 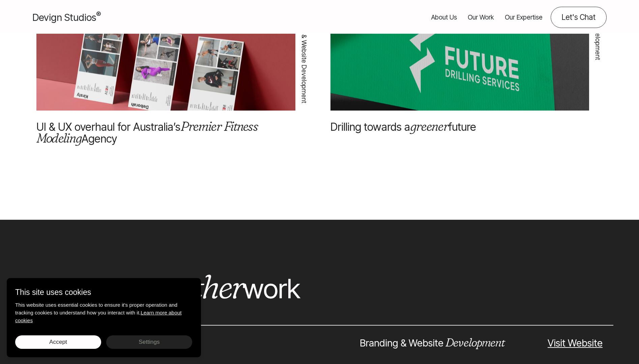 What do you see at coordinates (58, 341) in the screenshot?
I see `span: Accept` at bounding box center [58, 341].